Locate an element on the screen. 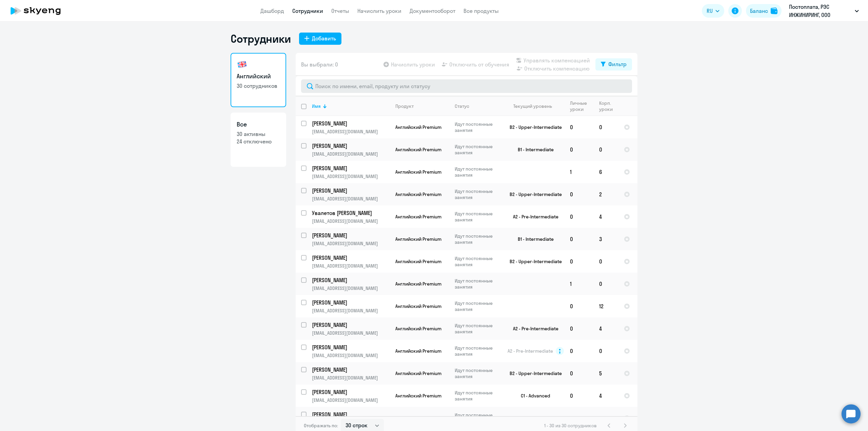  div: Личные уроки is located at coordinates (582, 106).